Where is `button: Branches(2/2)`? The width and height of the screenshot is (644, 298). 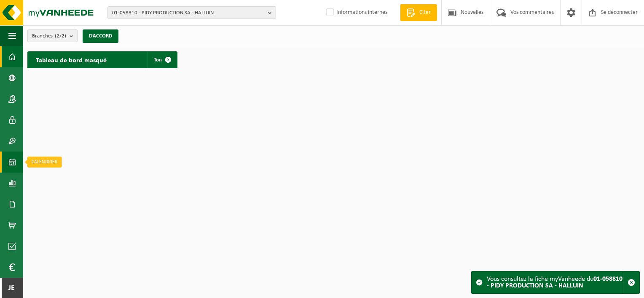 button: Branches(2/2) is located at coordinates (52, 36).